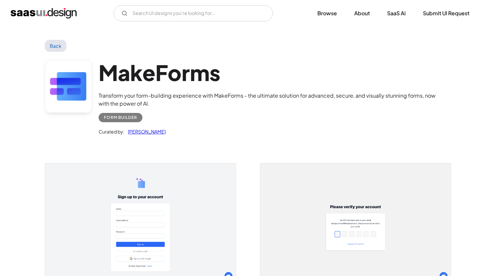 This screenshot has height=276, width=488. What do you see at coordinates (446, 13) in the screenshot?
I see `a: Submit UI Request` at bounding box center [446, 13].